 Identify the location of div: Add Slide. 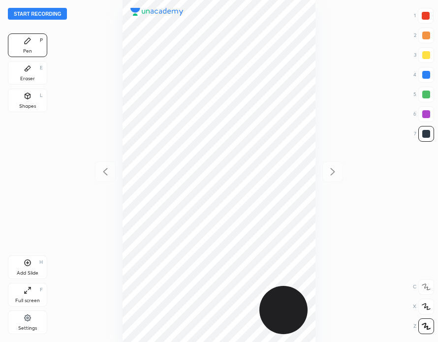
(28, 273).